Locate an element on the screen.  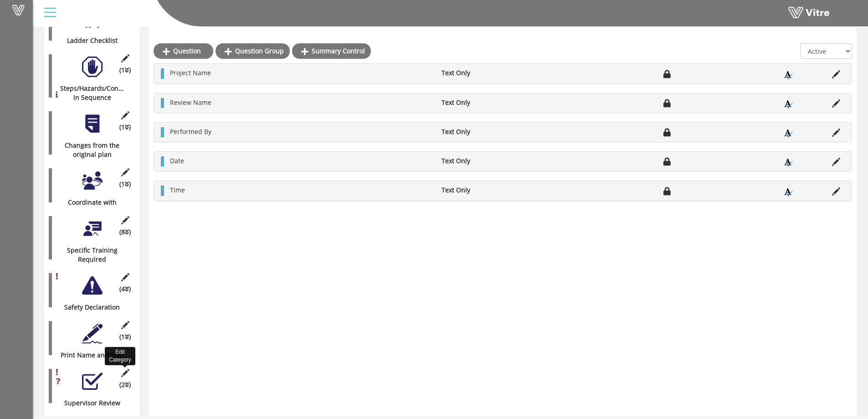
span: Project Name is located at coordinates (190, 72).